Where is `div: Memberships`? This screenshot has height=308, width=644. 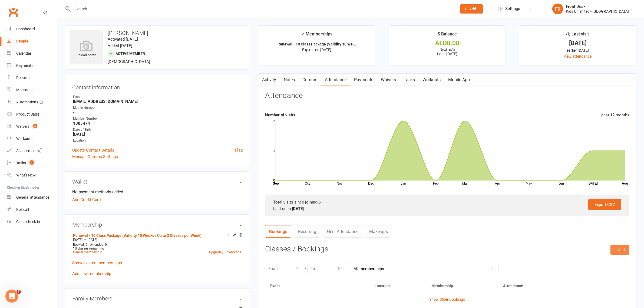 div: Memberships is located at coordinates (317, 35).